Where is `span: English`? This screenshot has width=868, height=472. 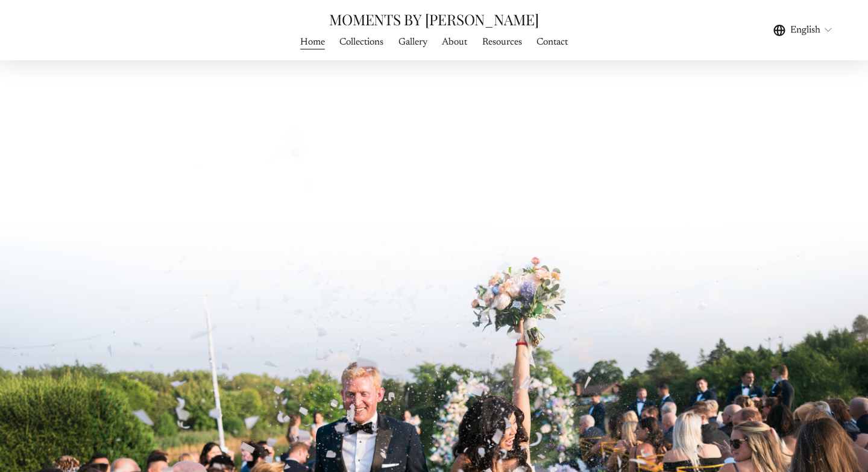 span: English is located at coordinates (806, 30).